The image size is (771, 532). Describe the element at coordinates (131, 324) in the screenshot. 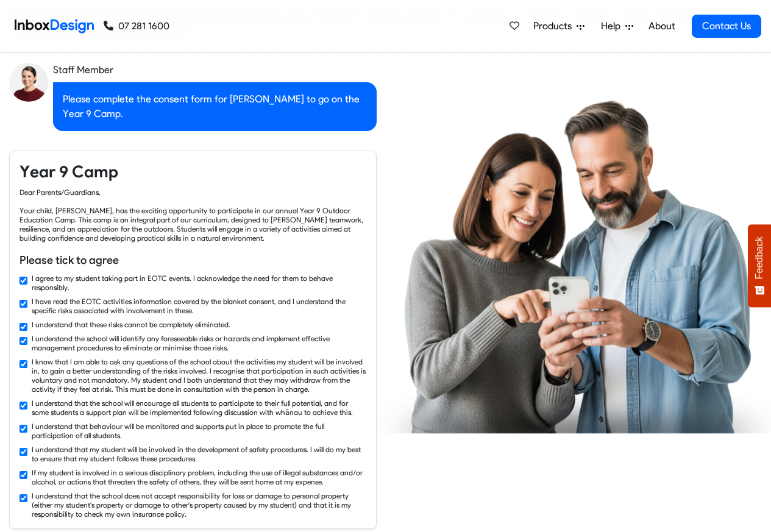

I see `label: I understand that these risks cannot be completely eliminated.` at that location.